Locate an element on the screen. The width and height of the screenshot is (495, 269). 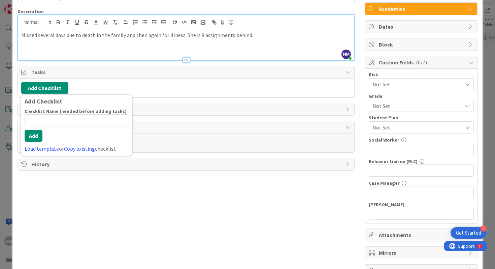
span: ( 0/7 ) is located at coordinates (421, 62).